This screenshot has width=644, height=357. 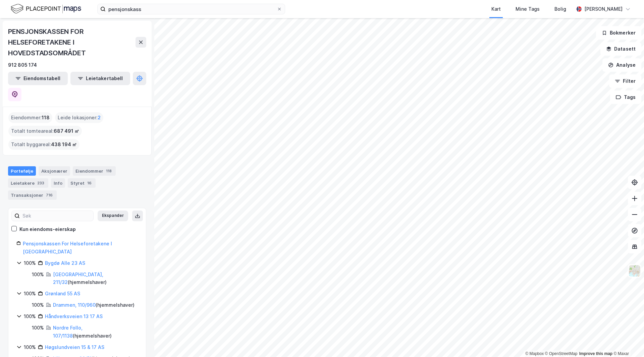 What do you see at coordinates (44, 144) in the screenshot?
I see `div: Totalt byggareal :` at bounding box center [44, 144].